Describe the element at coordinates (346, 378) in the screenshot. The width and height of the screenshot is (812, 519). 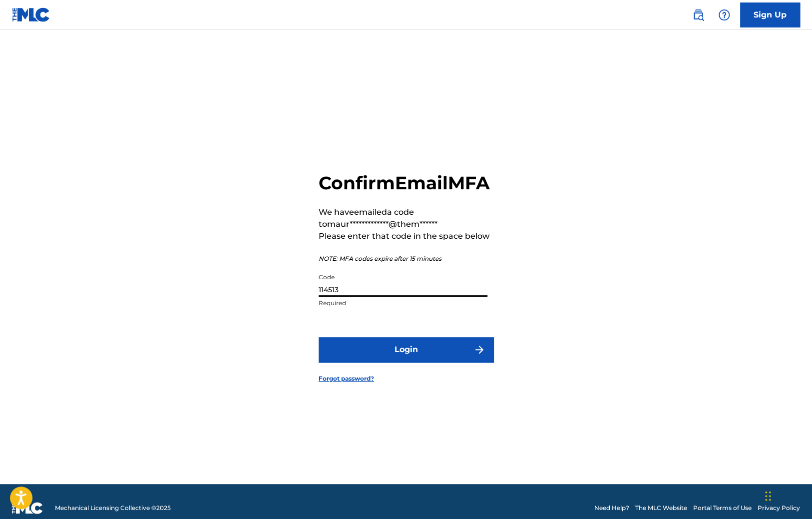
I see `a: Forgot password?` at that location.